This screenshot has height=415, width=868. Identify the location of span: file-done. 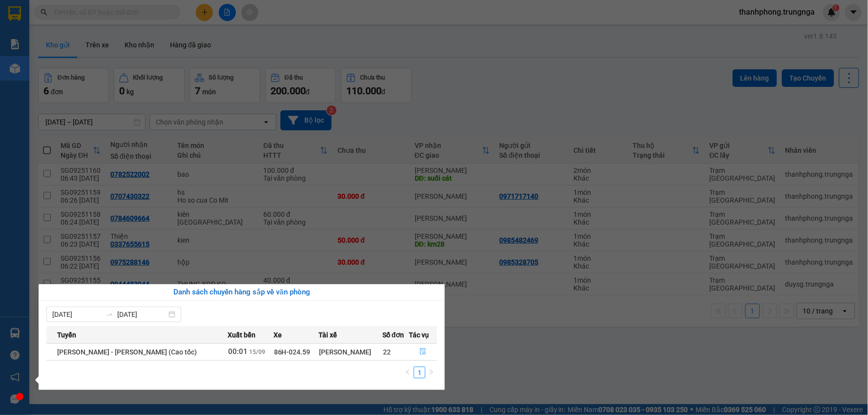
(423, 352).